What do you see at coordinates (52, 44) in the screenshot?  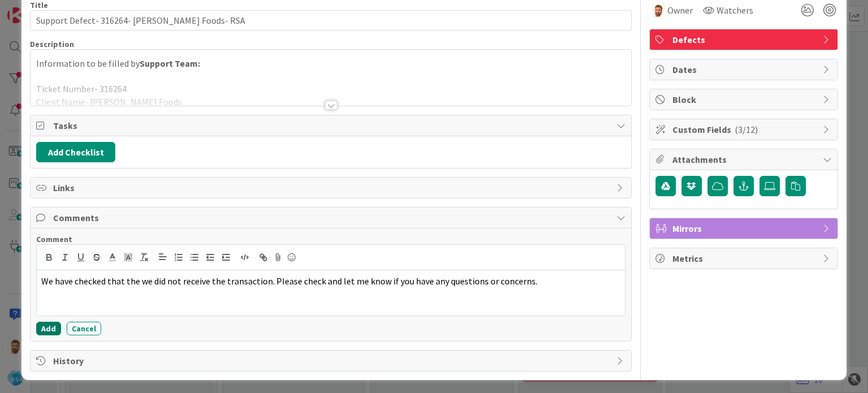 I see `span: Description` at bounding box center [52, 44].